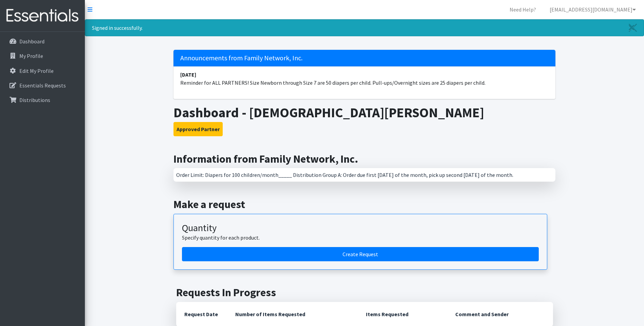  Describe the element at coordinates (364, 79) in the screenshot. I see `li: Reminder for ALL PARTNERS! Size Newborn through Size 7 are 50 diapers per child. Pull-ups/Overnig...` at that location.